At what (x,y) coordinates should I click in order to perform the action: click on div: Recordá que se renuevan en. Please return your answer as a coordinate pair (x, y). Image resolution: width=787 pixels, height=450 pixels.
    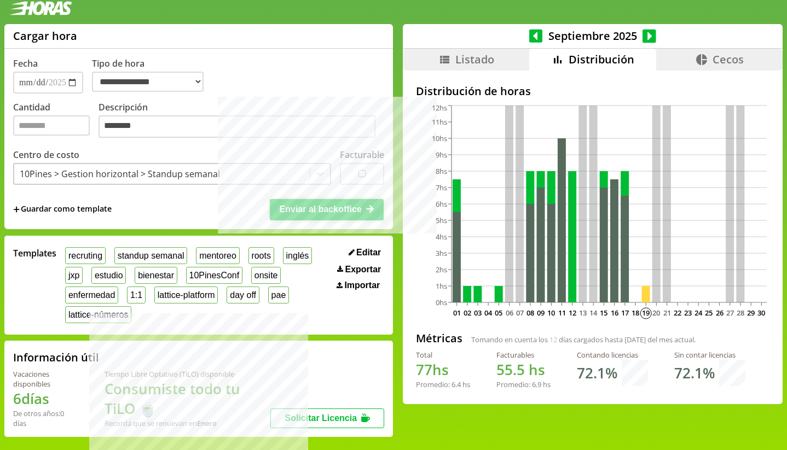
    Looking at the image, I should click on (187, 424).